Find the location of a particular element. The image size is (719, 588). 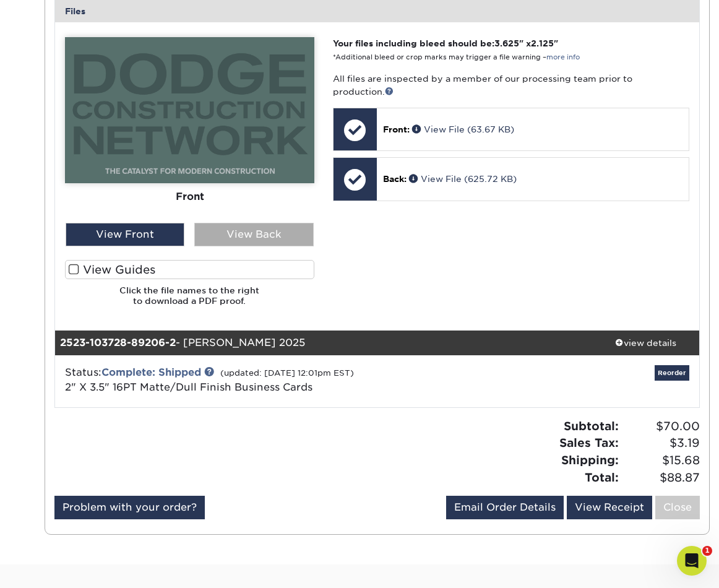

div: Status: is located at coordinates (270, 380).